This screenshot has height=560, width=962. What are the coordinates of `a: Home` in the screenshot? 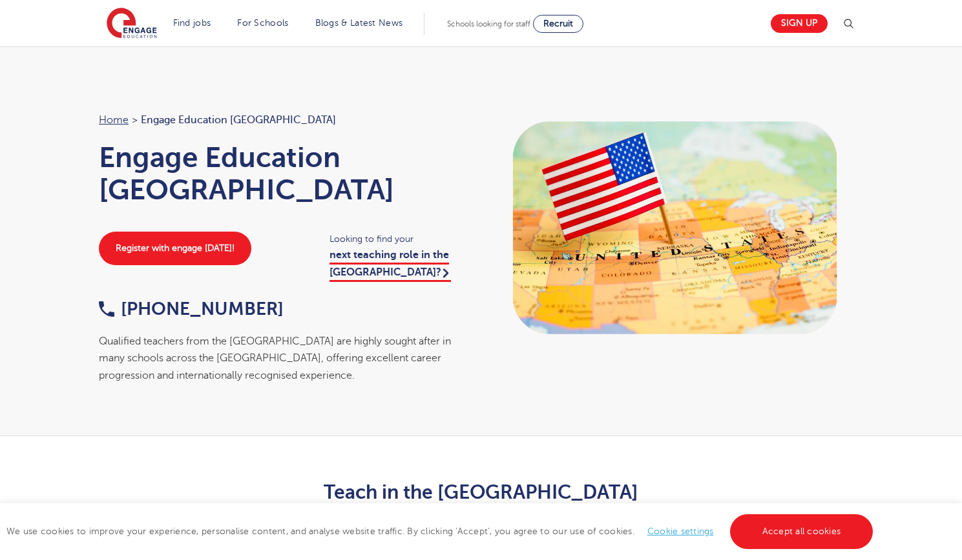 It's located at (113, 120).